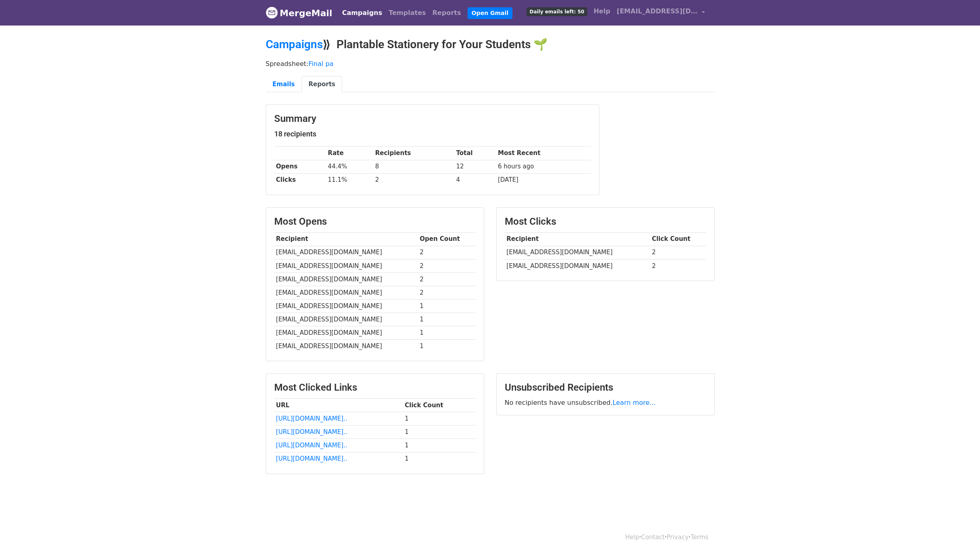 This screenshot has height=553, width=980. What do you see at coordinates (375, 221) in the screenshot?
I see `h3: Most Opens` at bounding box center [375, 221].